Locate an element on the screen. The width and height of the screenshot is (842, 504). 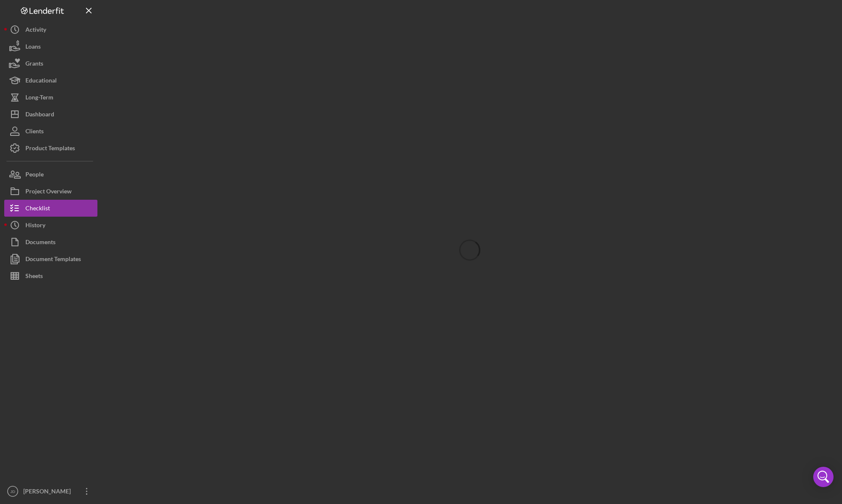
a: Long-Term is located at coordinates (50, 97).